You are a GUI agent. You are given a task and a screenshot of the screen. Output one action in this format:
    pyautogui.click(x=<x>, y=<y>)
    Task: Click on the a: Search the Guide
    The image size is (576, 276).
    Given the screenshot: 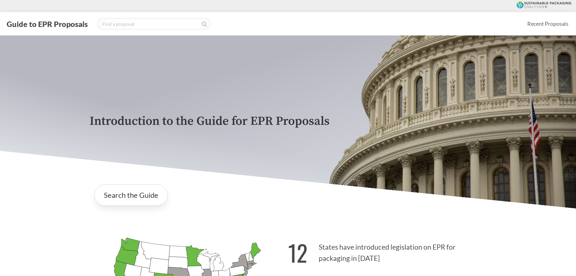 What is the action you would take?
    pyautogui.click(x=131, y=195)
    